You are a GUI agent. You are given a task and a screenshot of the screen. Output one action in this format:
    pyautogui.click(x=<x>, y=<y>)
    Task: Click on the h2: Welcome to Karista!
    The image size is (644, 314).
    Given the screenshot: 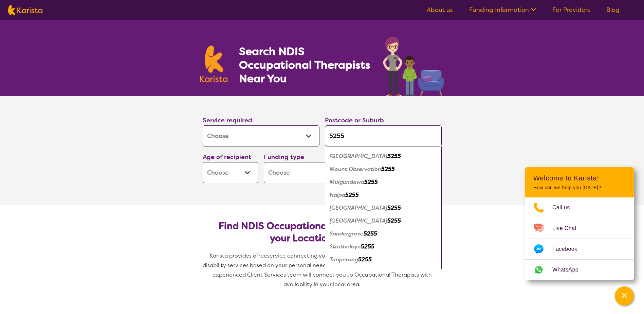 What is the action you would take?
    pyautogui.click(x=580, y=178)
    